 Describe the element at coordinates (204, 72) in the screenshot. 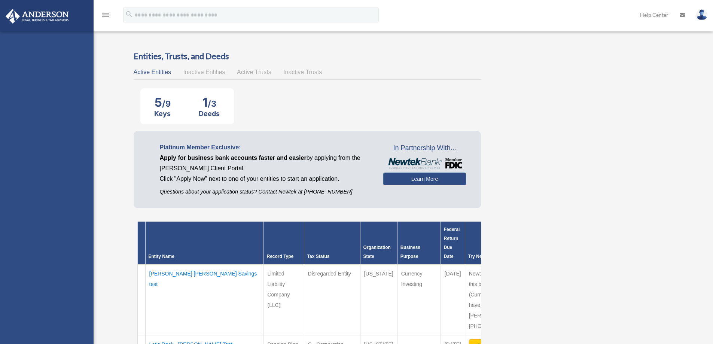

I see `span: Inactive Entities` at that location.